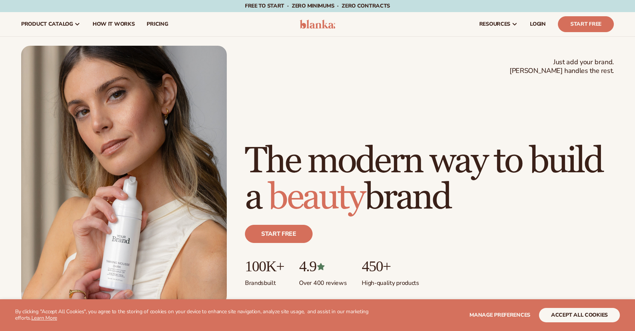 The image size is (635, 331). Describe the element at coordinates (157, 24) in the screenshot. I see `span: pricing` at that location.